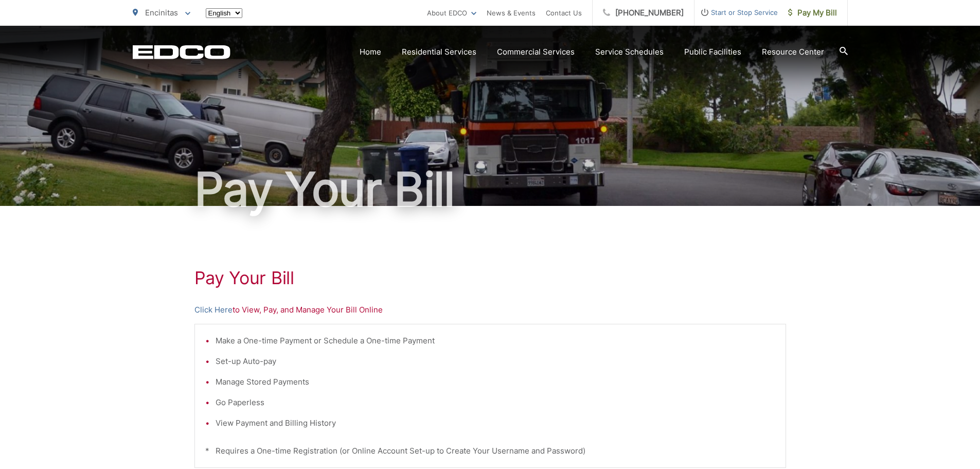  I want to click on p: to View, Pay, and Manage Your Bill Online, so click(490, 310).